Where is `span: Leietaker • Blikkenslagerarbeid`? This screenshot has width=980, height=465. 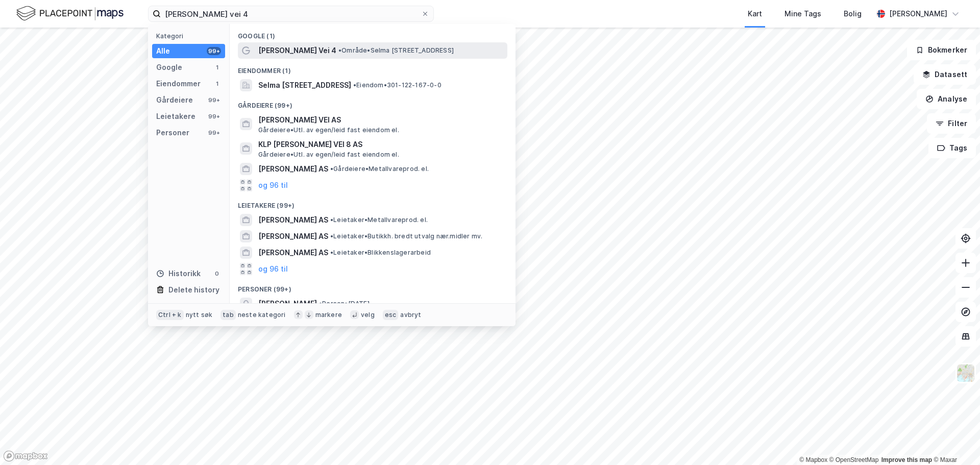
span: Leietaker • Blikkenslagerarbeid is located at coordinates (380, 253).